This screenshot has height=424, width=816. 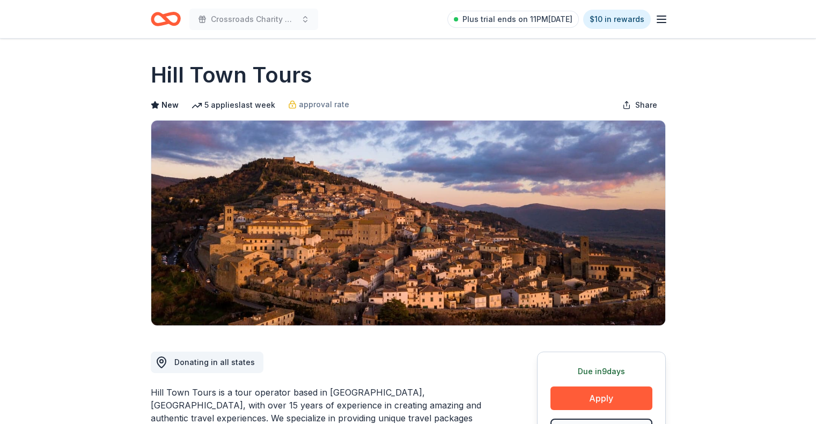 What do you see at coordinates (617, 19) in the screenshot?
I see `a: $10 in rewards` at bounding box center [617, 19].